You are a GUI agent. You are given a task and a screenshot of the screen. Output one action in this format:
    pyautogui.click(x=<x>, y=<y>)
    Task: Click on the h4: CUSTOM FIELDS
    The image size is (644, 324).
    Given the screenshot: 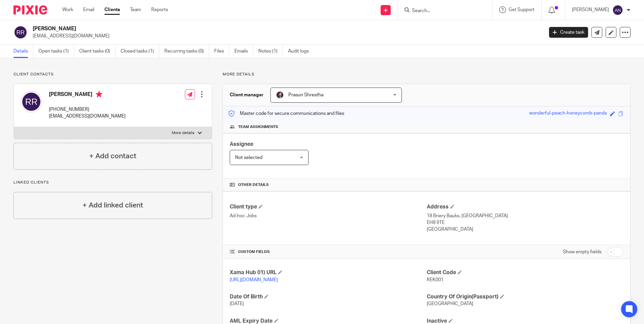 What is the action you would take?
    pyautogui.click(x=328, y=252)
    